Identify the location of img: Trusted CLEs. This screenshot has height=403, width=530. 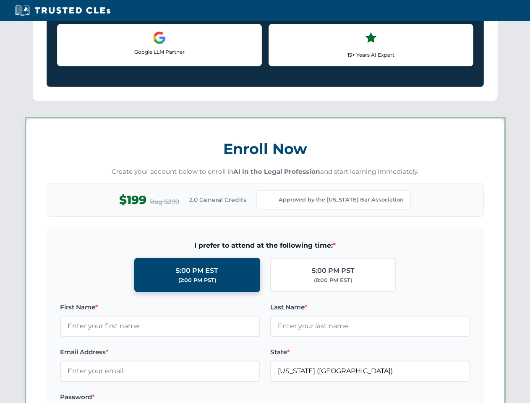
(63, 10).